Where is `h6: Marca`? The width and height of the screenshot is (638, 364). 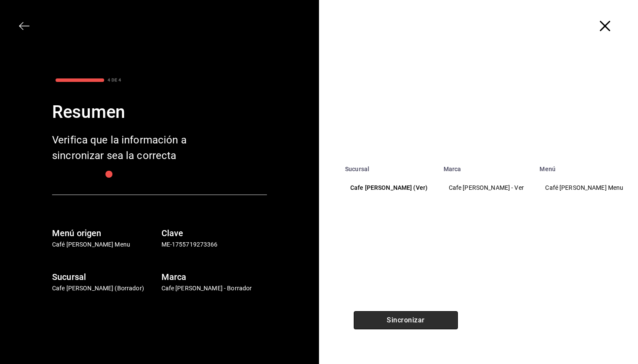 h6: Marca is located at coordinates (214, 277).